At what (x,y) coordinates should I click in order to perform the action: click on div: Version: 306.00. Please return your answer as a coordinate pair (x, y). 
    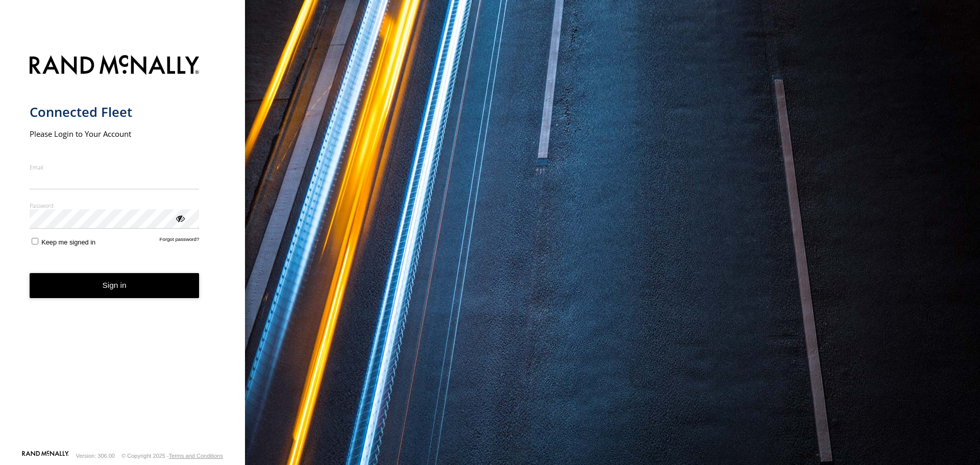
    Looking at the image, I should click on (96, 456).